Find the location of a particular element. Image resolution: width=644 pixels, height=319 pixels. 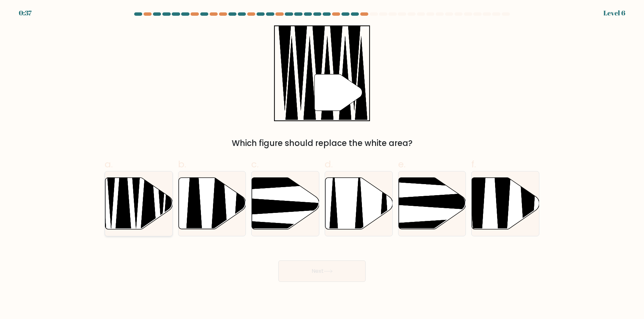

div: Level 6 is located at coordinates (614, 13).